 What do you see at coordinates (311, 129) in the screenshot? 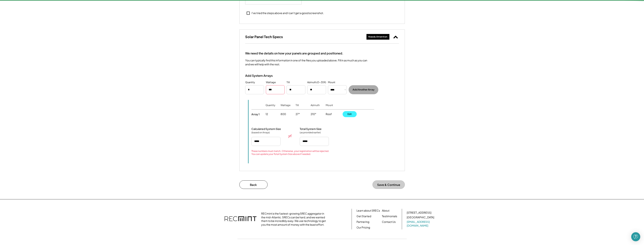
I see `div: Total System Size` at bounding box center [311, 129].